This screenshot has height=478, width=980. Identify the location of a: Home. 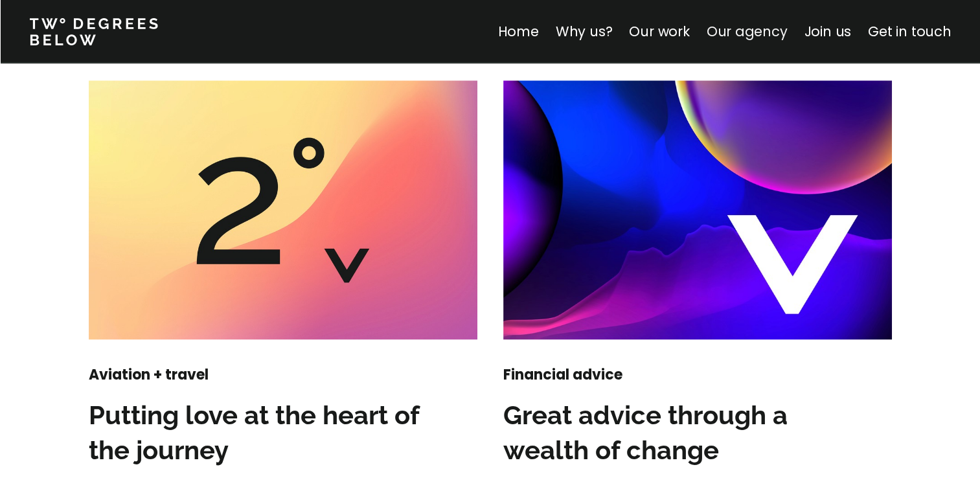
(518, 31).